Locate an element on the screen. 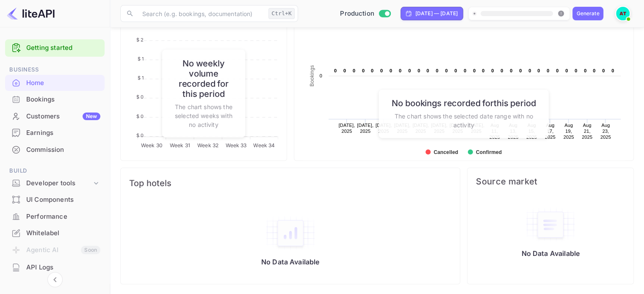 Image resolution: width=644 pixels, height=294 pixels. text: Aug 21, 2025 is located at coordinates (587, 131).